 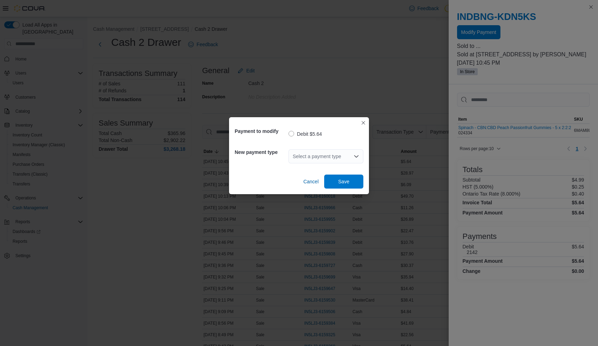 I want to click on button: Cancel, so click(x=311, y=182).